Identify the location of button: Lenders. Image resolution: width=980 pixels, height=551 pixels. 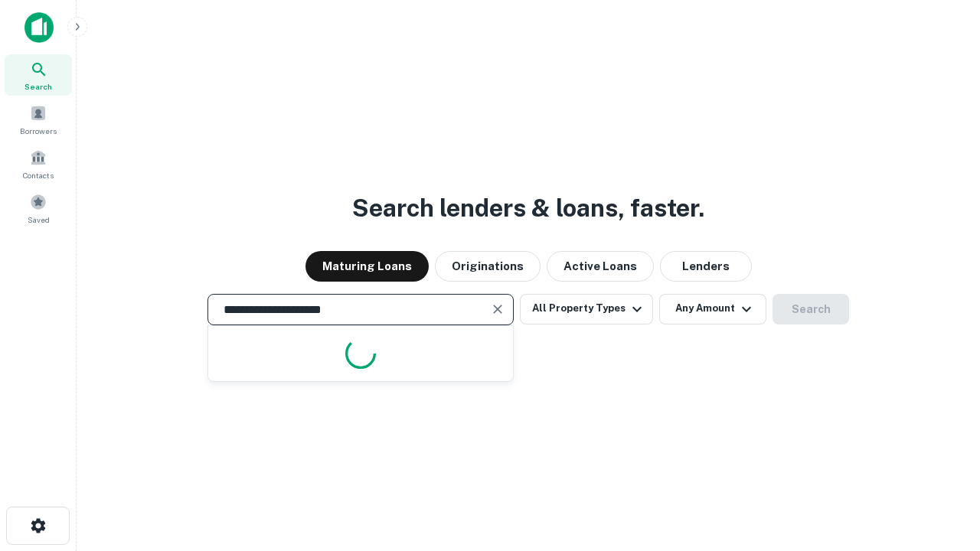
(706, 267).